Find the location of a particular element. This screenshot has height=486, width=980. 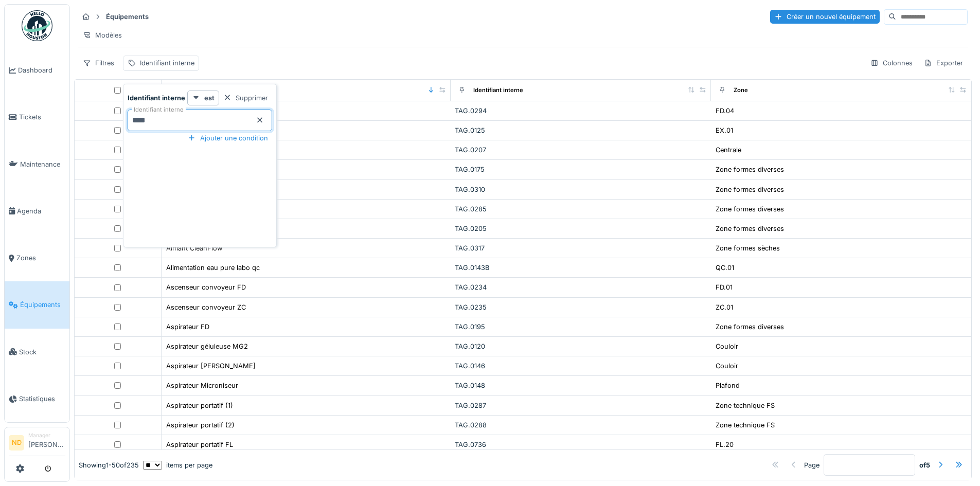

div: Ascenseur convoyeur FD is located at coordinates (206, 287).